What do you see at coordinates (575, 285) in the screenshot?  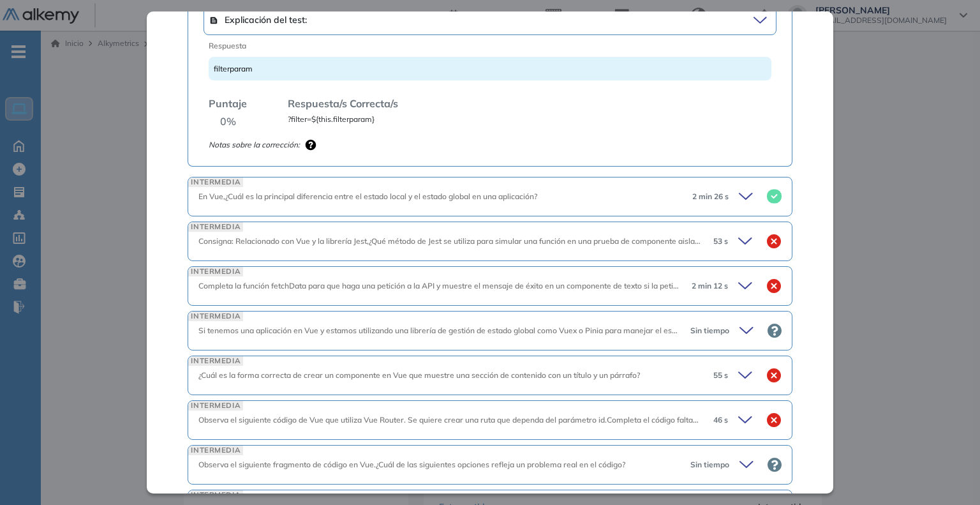 I see `span: Completa la función fetchData para que haga una petición a la API y muestre el mensaje de éxito e...` at bounding box center [575, 285].